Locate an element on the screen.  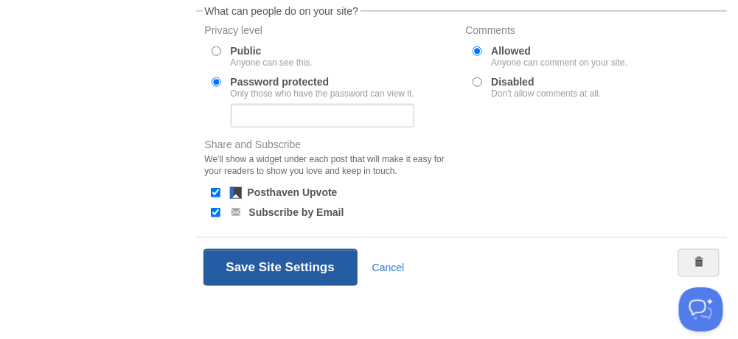
label: Password protected is located at coordinates (322, 87).